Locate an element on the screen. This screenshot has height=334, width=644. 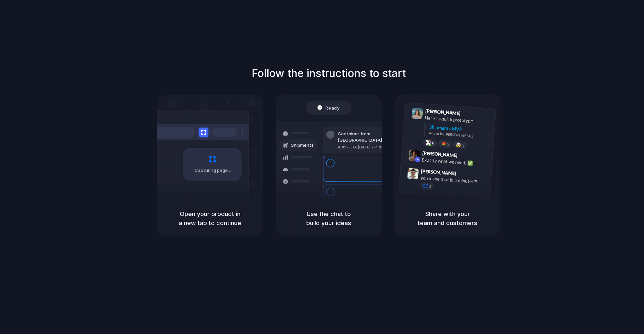
span: 1 is located at coordinates (430, 186).